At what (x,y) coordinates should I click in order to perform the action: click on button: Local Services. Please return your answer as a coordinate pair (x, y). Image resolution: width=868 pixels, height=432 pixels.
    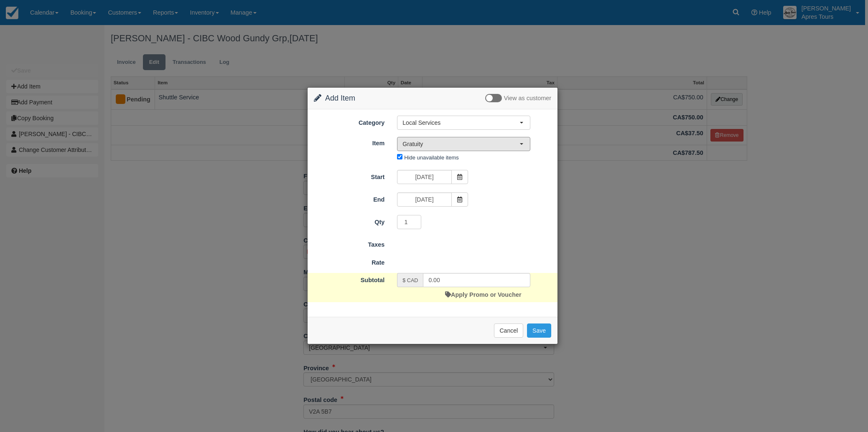
    Looking at the image, I should click on (463, 123).